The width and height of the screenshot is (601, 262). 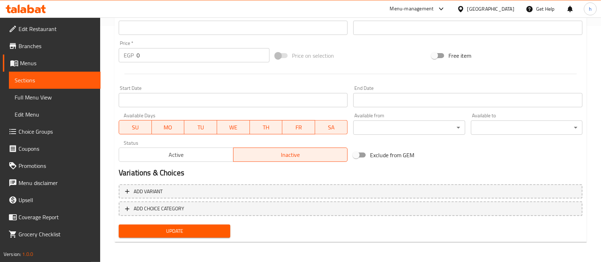 I want to click on a: Coupons, so click(x=52, y=149).